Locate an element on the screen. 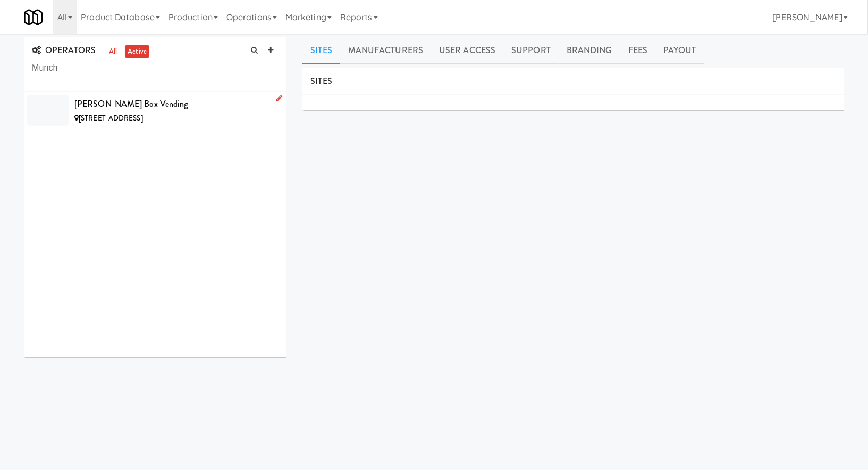 The width and height of the screenshot is (868, 470). a: all is located at coordinates (113, 52).